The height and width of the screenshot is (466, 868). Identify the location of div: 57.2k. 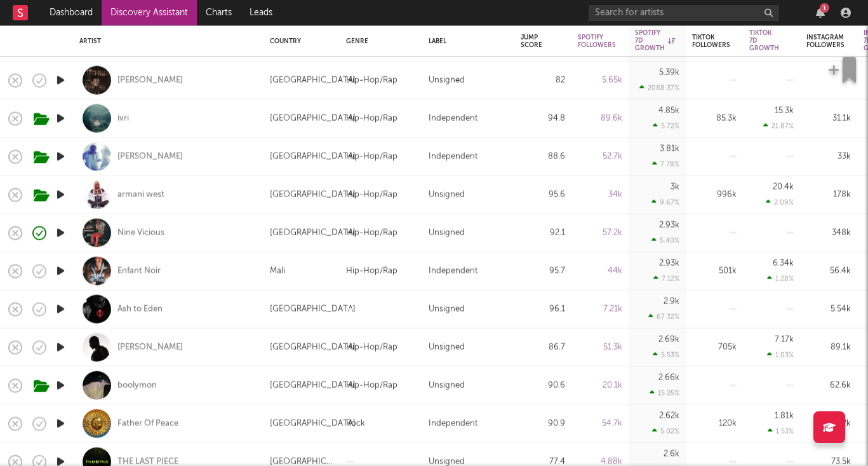
(600, 233).